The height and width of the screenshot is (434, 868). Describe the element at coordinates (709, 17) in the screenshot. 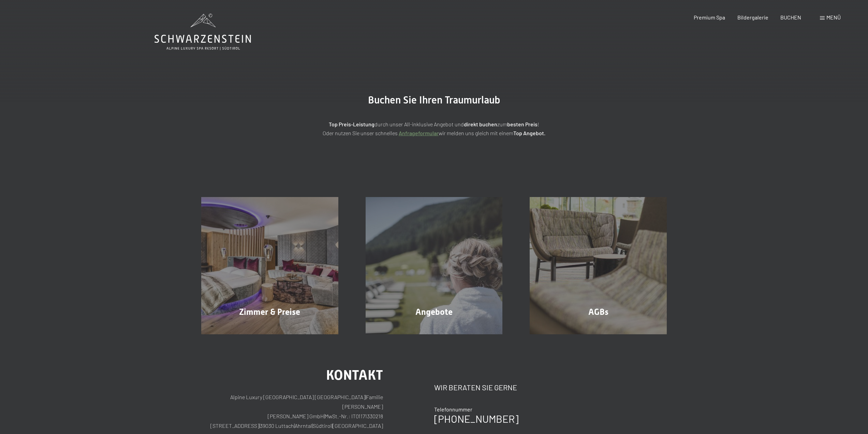

I see `span: Premium Spa` at that location.